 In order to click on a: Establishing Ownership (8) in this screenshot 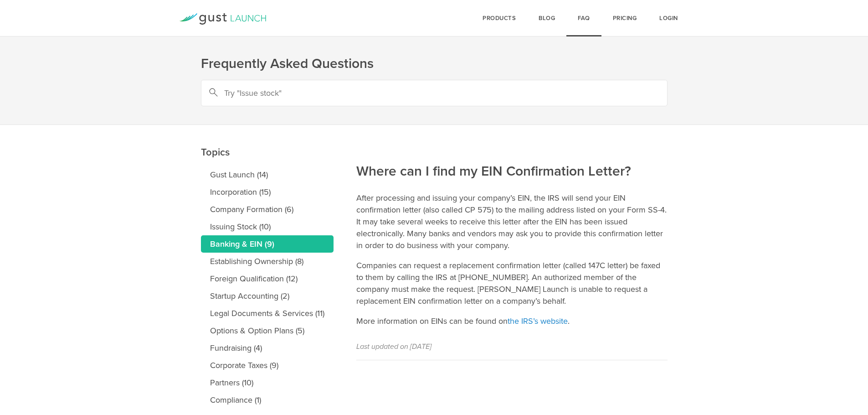, I will do `click(267, 261)`.